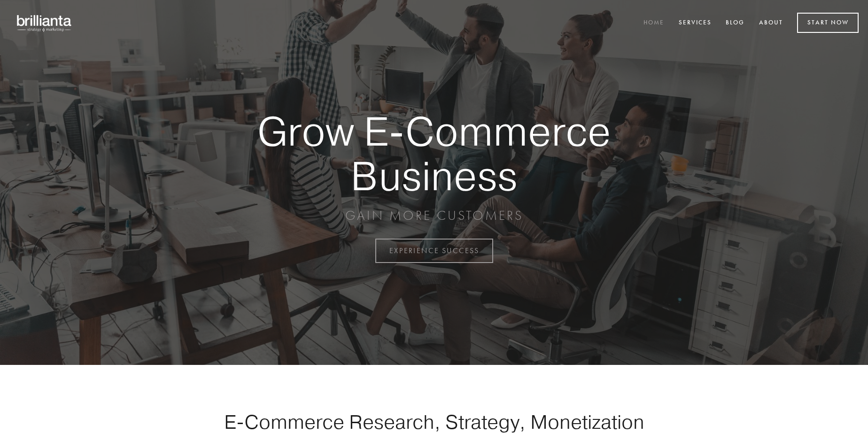 Image resolution: width=868 pixels, height=441 pixels. What do you see at coordinates (45, 23) in the screenshot?
I see `img: brillianta - research, strategy, marketing` at bounding box center [45, 23].